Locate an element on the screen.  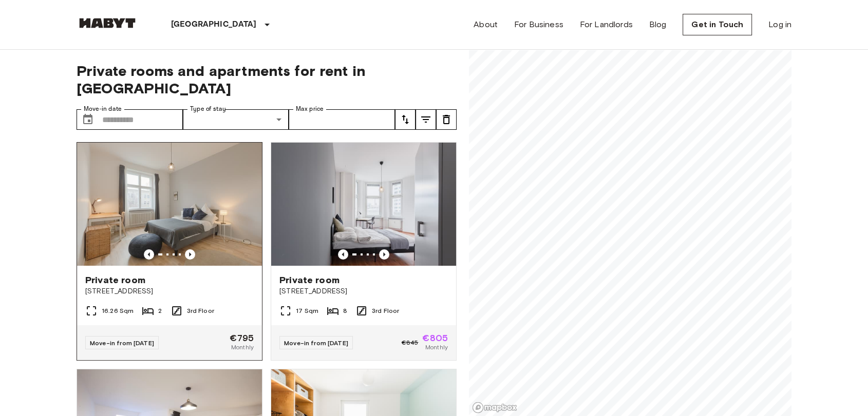
a: Log in is located at coordinates (780, 25).